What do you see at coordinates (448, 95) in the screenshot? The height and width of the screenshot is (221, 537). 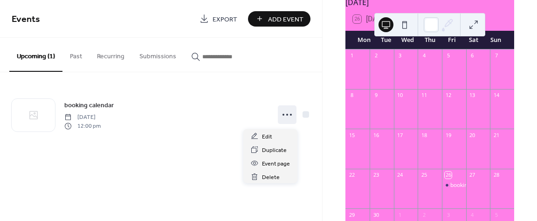 I see `div: 12` at bounding box center [448, 95].